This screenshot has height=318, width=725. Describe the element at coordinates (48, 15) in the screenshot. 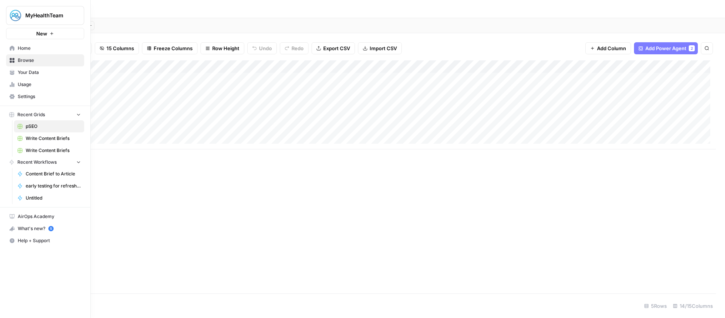

I see `span: MyHealthTeam` at that location.